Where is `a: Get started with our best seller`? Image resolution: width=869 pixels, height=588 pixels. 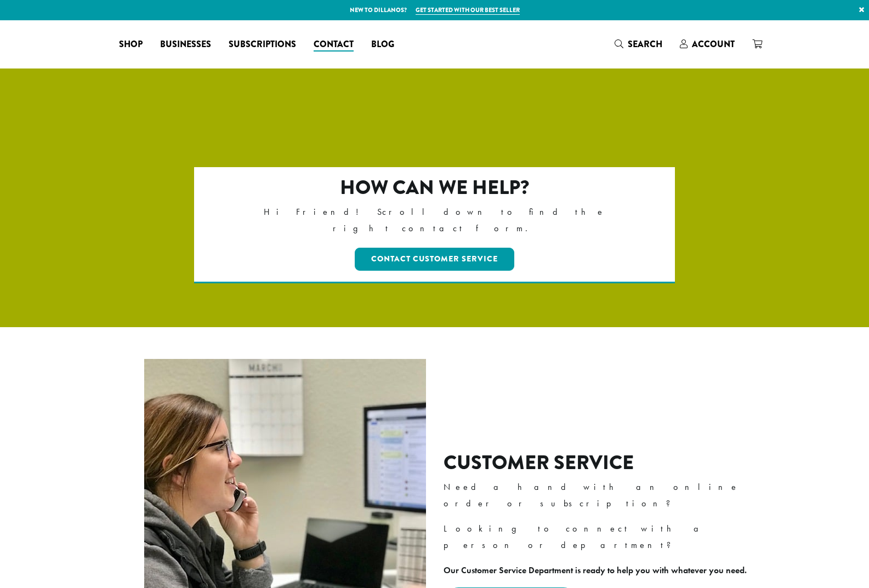 a: Get started with our best seller is located at coordinates (467, 10).